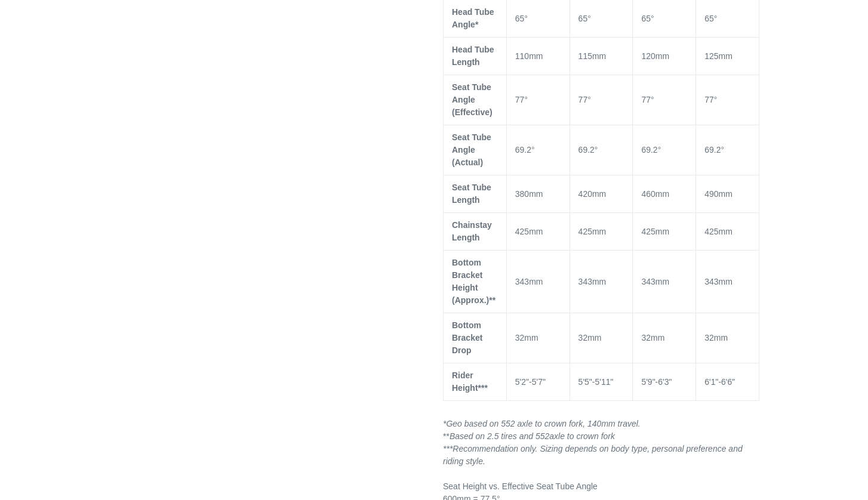 The height and width of the screenshot is (500, 868). I want to click on td: 120mm, so click(664, 56).